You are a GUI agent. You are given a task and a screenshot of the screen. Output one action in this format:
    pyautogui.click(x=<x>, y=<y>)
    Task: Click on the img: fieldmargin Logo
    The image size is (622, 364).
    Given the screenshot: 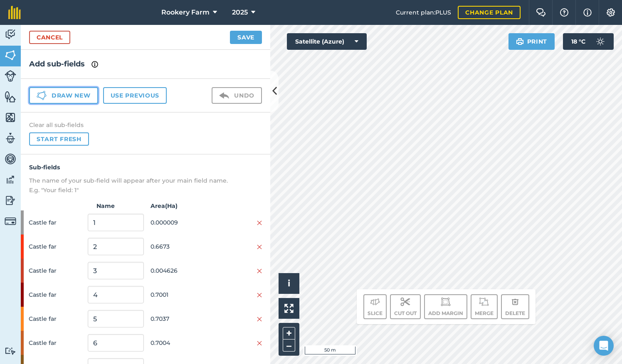 What is the action you would take?
    pyautogui.click(x=15, y=13)
    